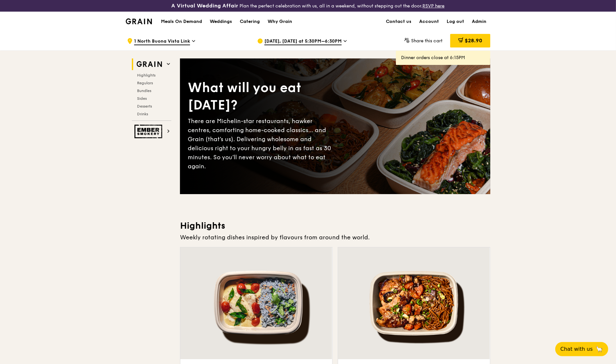 The image size is (616, 364). I want to click on span: Bundles, so click(144, 91).